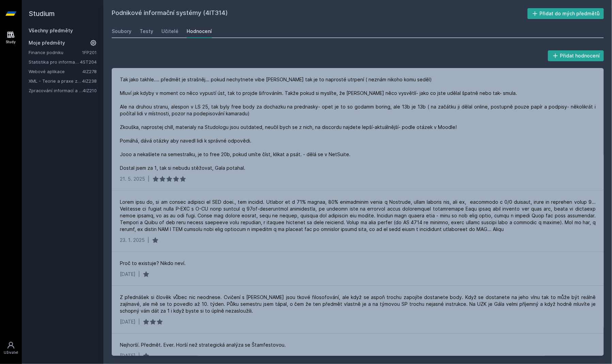 The width and height of the screenshot is (612, 364). Describe the element at coordinates (11, 348) in the screenshot. I see `a: Uživatel` at that location.